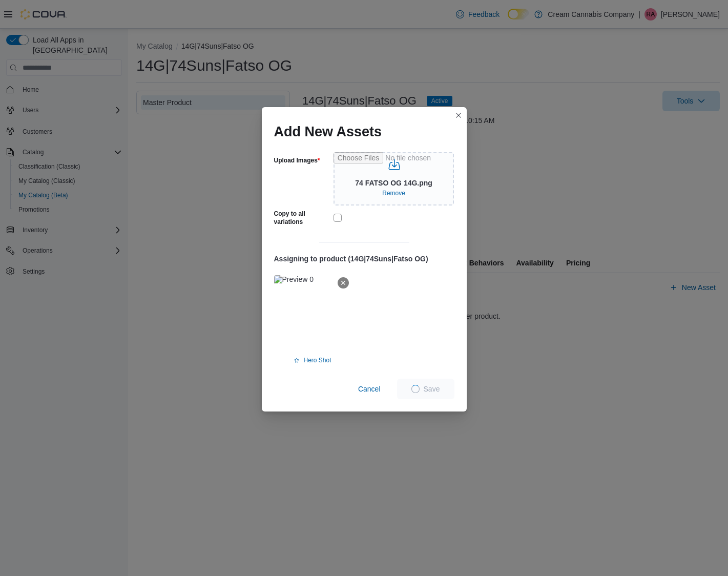  What do you see at coordinates (369, 389) in the screenshot?
I see `button: Cancel` at bounding box center [369, 389].